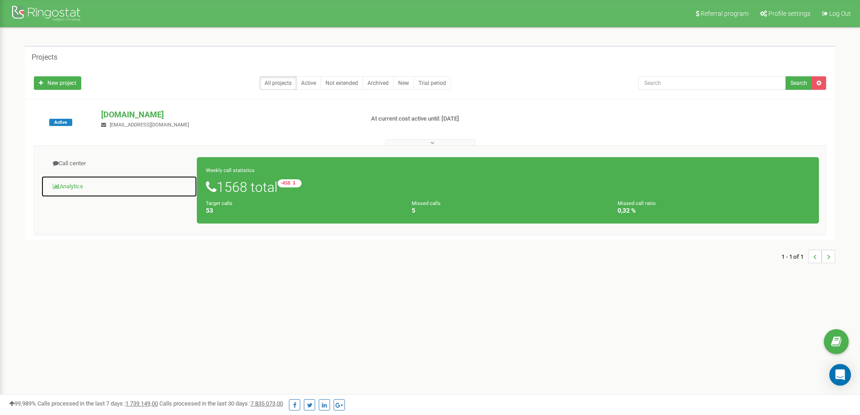 Image resolution: width=860 pixels, height=415 pixels. Describe the element at coordinates (278, 83) in the screenshot. I see `a: All projects` at that location.